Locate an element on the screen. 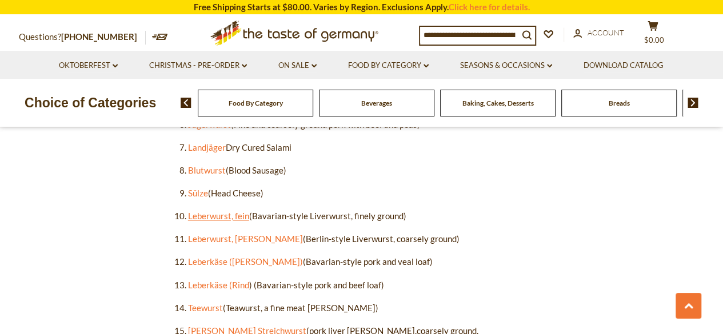 Image resolution: width=723 pixels, height=334 pixels. a: Teewurst is located at coordinates (205, 308).